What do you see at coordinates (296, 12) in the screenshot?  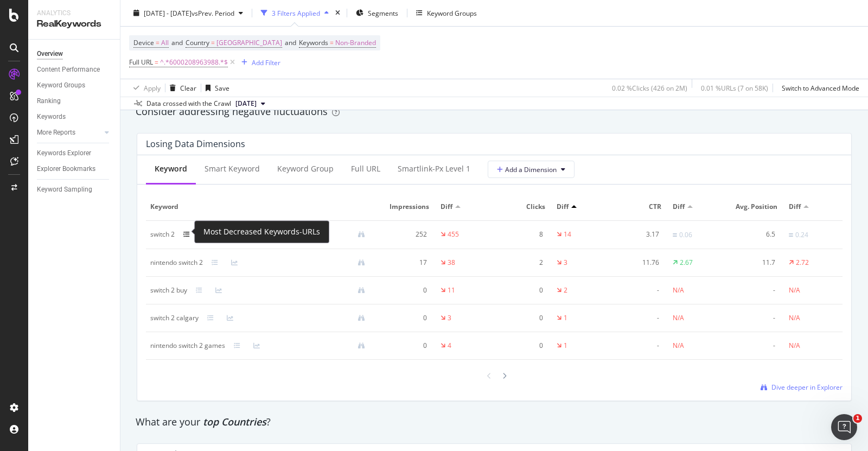 I see `div: 3 Filters Applied` at bounding box center [296, 12].